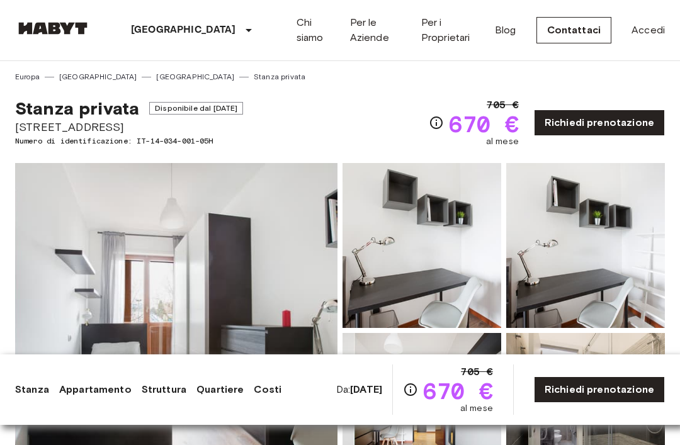  I want to click on a: Stanza, so click(32, 390).